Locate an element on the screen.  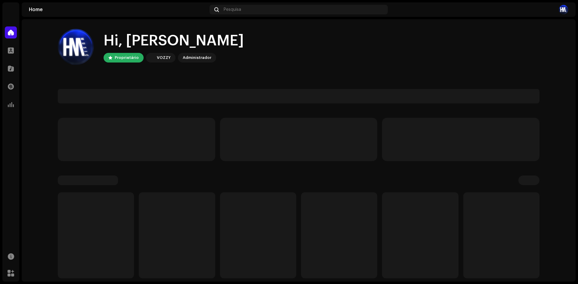
div: Proprietário is located at coordinates (127, 58).